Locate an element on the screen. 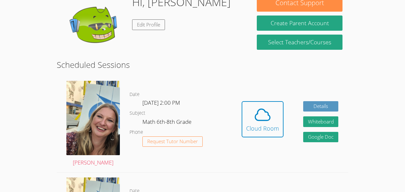  button: Whiteboard is located at coordinates (321, 121).